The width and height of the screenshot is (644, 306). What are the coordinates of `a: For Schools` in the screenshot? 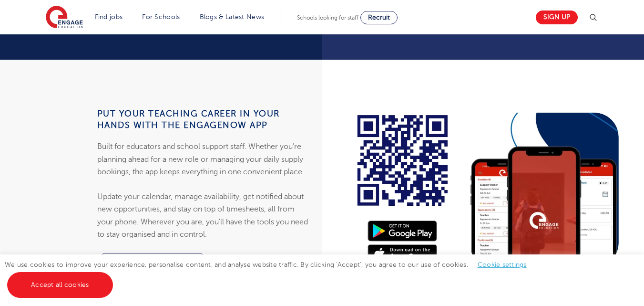 It's located at (161, 17).